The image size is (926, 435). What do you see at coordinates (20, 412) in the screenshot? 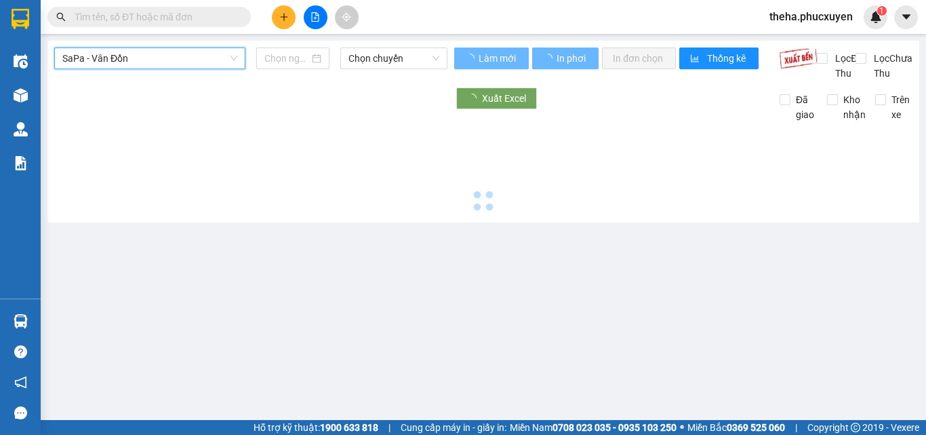
I see `span: message` at bounding box center [20, 412].